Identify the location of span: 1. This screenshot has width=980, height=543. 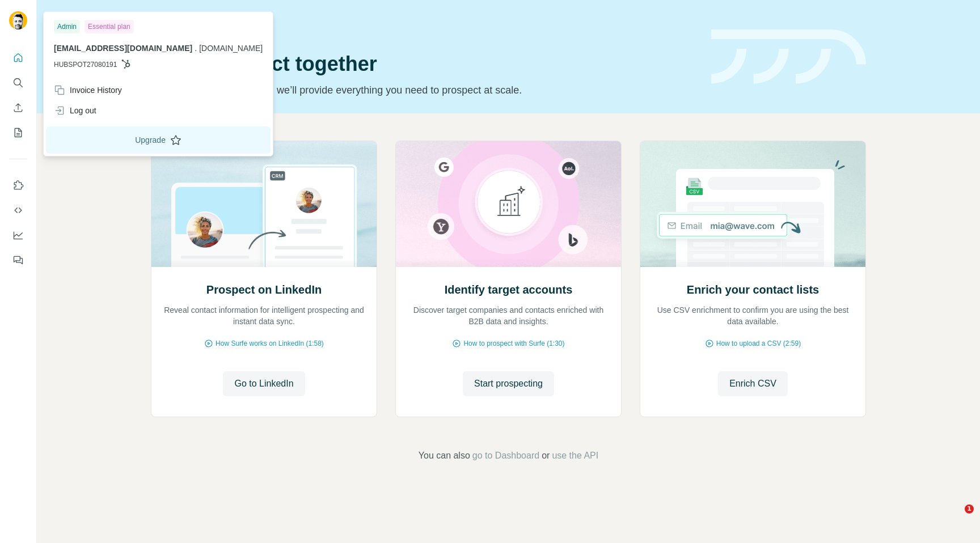
(969, 509).